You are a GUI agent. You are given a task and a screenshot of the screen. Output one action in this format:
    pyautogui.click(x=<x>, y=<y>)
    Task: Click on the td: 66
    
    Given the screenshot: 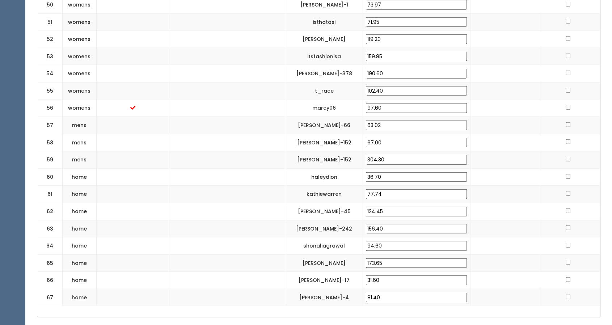 What is the action you would take?
    pyautogui.click(x=50, y=281)
    